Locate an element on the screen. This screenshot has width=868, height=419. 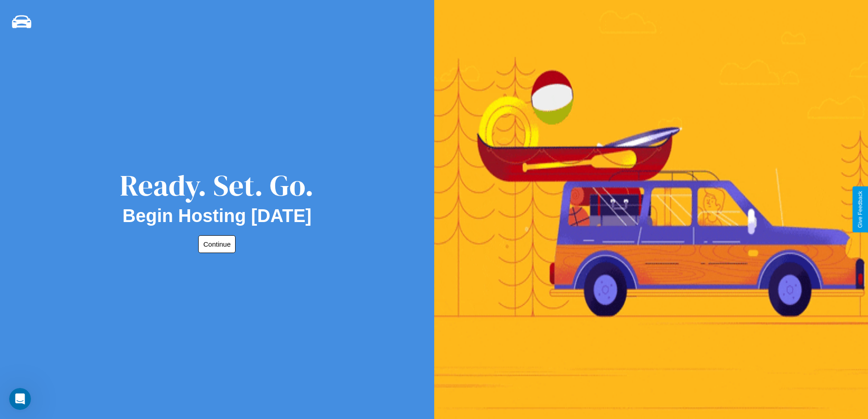
button: Continue is located at coordinates (217, 244).